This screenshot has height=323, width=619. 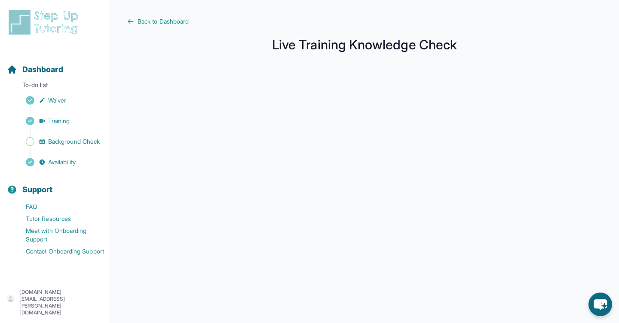 What do you see at coordinates (58, 121) in the screenshot?
I see `a: Training` at bounding box center [58, 121].